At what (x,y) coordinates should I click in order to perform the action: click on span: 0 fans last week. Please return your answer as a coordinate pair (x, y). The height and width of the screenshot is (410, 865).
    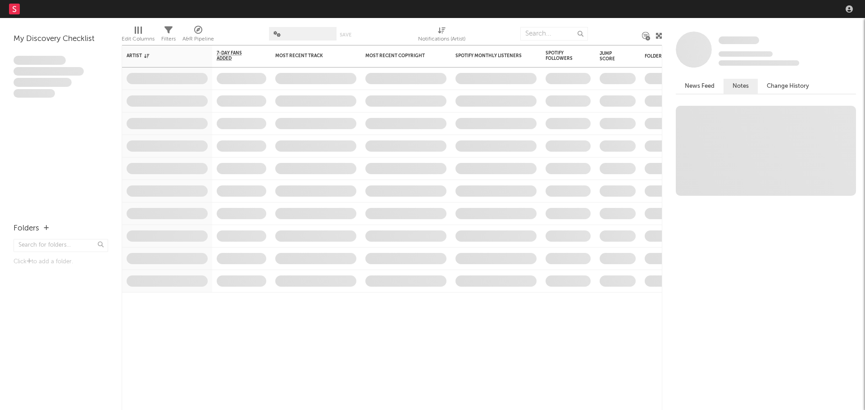
    Looking at the image, I should click on (758, 63).